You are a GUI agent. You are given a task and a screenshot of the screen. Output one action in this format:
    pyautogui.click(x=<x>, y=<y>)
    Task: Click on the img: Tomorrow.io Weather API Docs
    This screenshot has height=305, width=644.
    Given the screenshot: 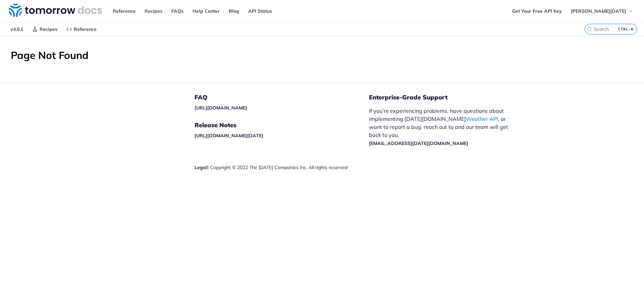 What is the action you would take?
    pyautogui.click(x=56, y=10)
    